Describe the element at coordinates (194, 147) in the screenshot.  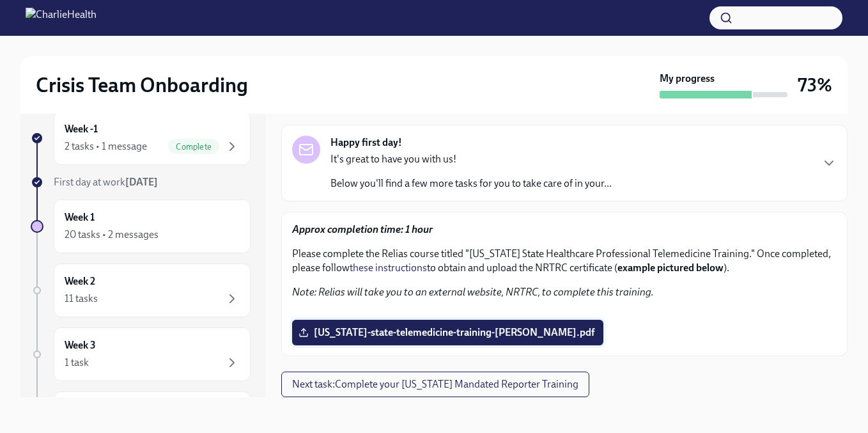
I see `span: Complete` at that location.